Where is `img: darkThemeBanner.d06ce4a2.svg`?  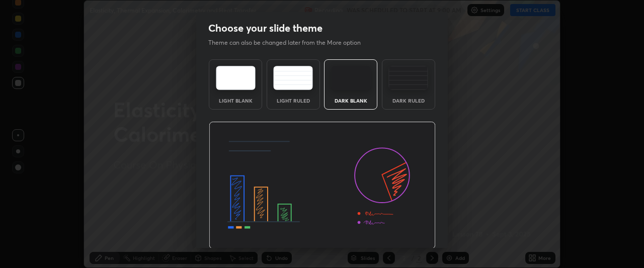
img: darkThemeBanner.d06ce4a2.svg is located at coordinates (322, 185).